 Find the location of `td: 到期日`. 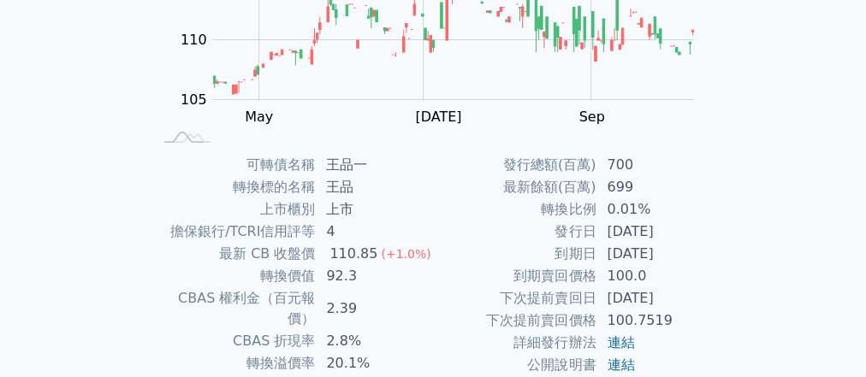

td: 到期日 is located at coordinates (514, 254).